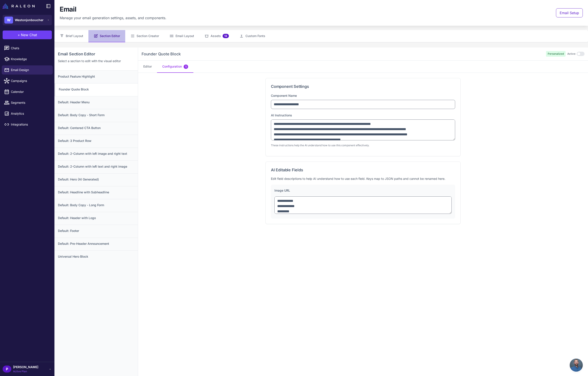  I want to click on button: +New Chat, so click(27, 35).